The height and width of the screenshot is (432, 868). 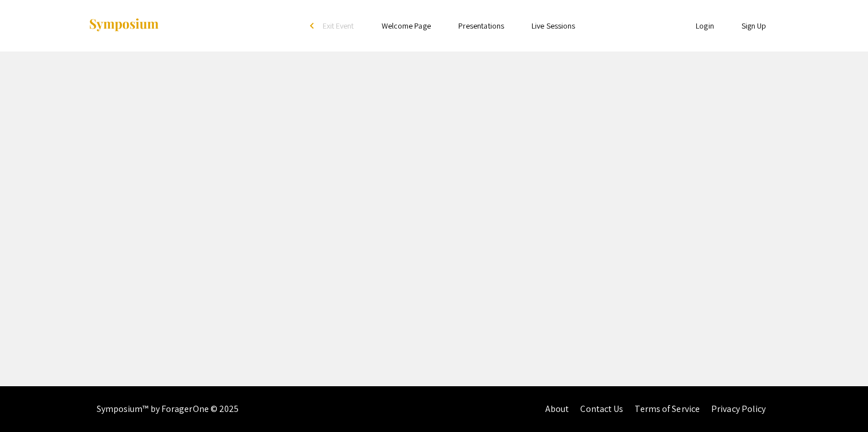 I want to click on a: Terms of Service, so click(x=668, y=409).